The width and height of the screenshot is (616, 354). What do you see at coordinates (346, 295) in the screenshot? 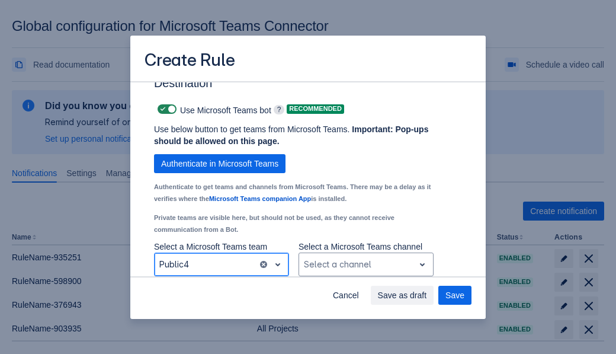
I see `span: Cancel` at bounding box center [346, 295].